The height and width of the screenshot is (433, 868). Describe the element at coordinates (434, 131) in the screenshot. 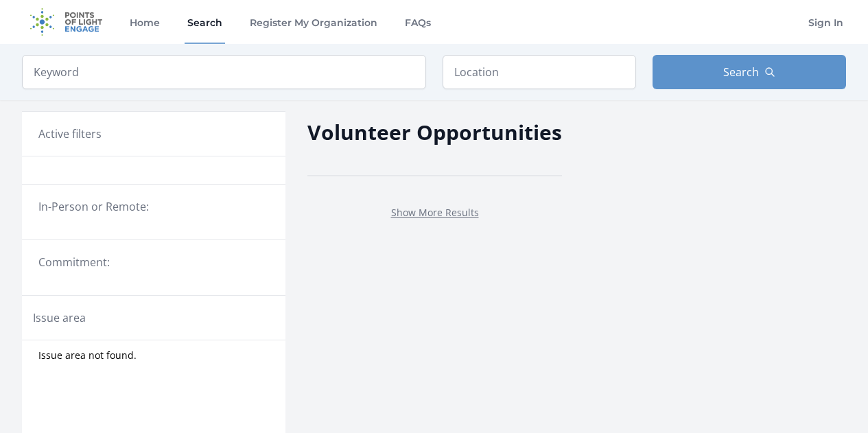

I see `h2: Volunteer Opportunities` at that location.